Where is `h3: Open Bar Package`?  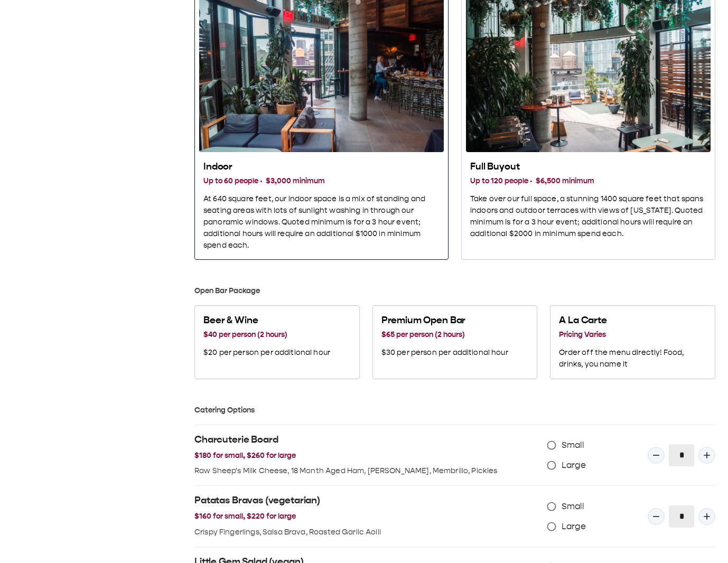
h3: Open Bar Package is located at coordinates (455, 291).